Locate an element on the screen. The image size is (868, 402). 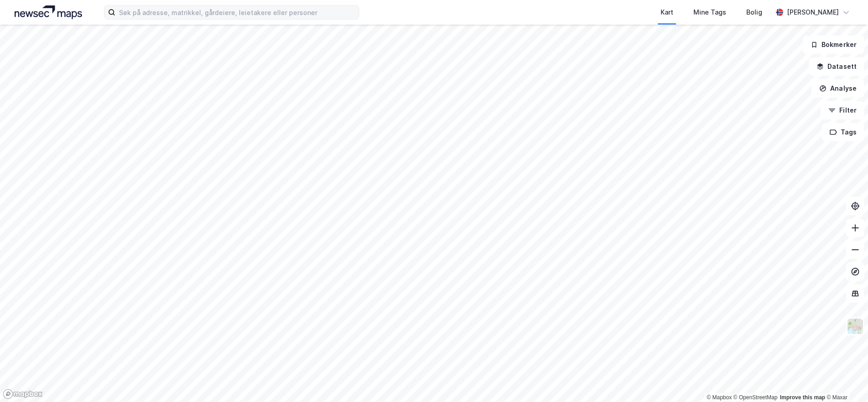
a: Mapbox homepage is located at coordinates (23, 394).